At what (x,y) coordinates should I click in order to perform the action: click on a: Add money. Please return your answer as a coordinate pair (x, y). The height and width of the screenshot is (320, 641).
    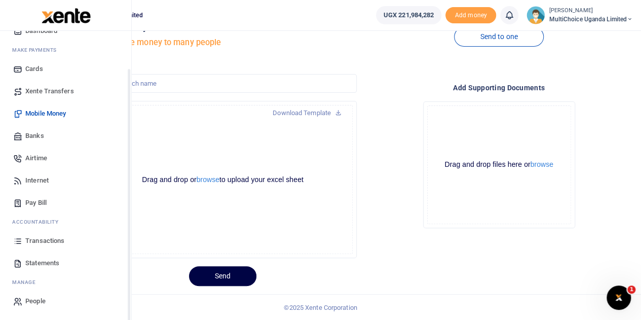
    Looking at the image, I should click on (471, 14).